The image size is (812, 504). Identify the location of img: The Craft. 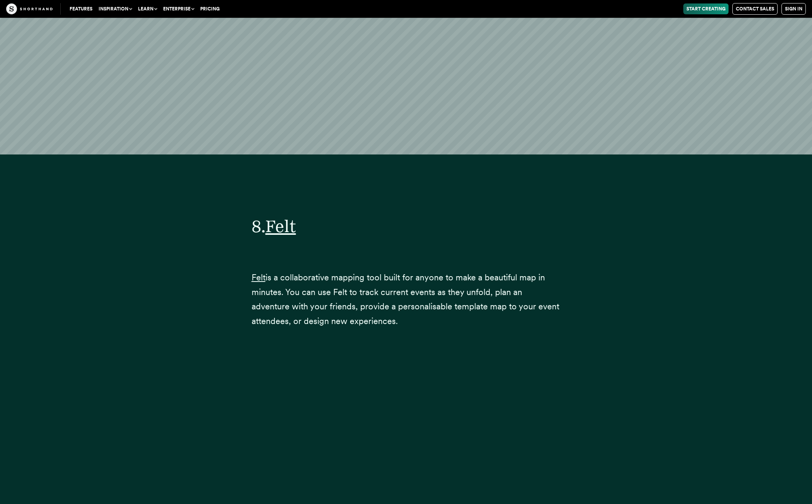
(29, 9).